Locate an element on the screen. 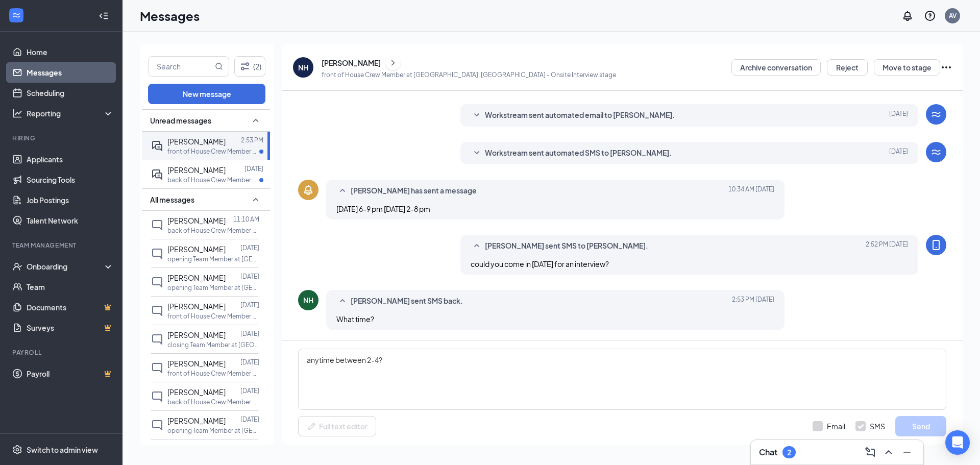 The height and width of the screenshot is (465, 980). div: Hiring is located at coordinates (62, 138).